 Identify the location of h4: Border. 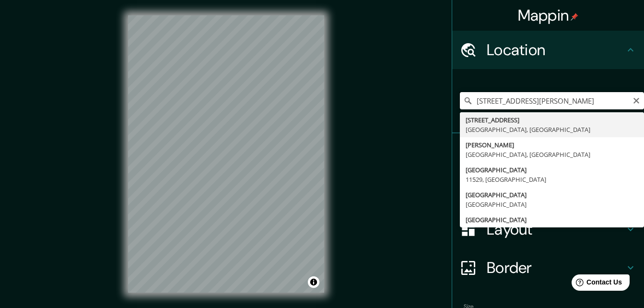
(556, 267).